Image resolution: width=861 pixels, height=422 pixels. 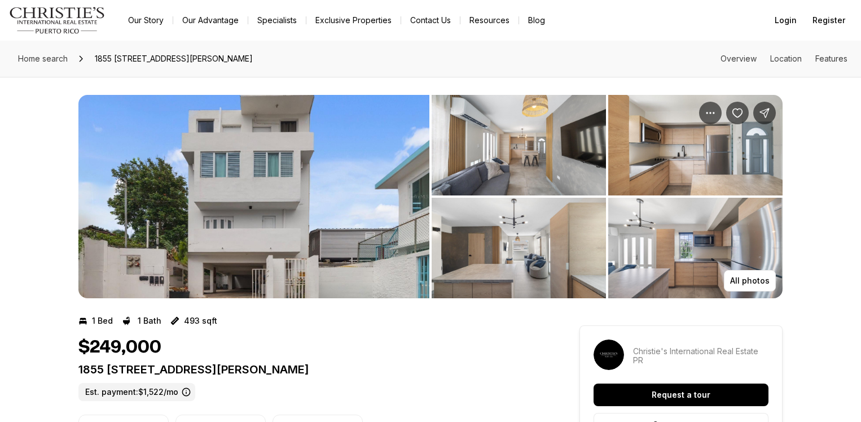 What do you see at coordinates (489, 20) in the screenshot?
I see `a: Resources` at bounding box center [489, 20].